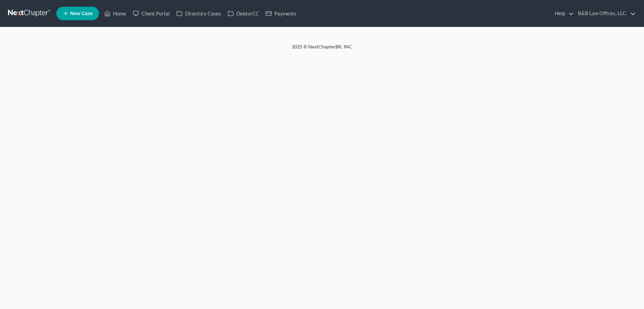 This screenshot has height=309, width=644. I want to click on div: 2025 © NextChapterBK, INC, so click(322, 49).